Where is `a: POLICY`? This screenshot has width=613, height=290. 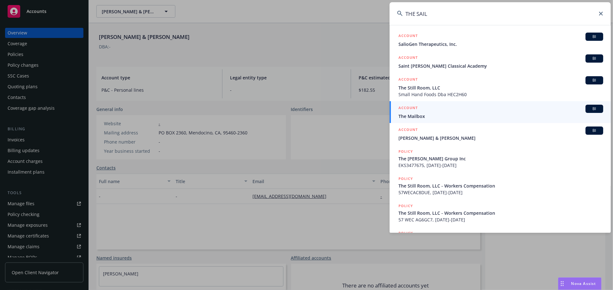
a: POLICY is located at coordinates (500, 240).